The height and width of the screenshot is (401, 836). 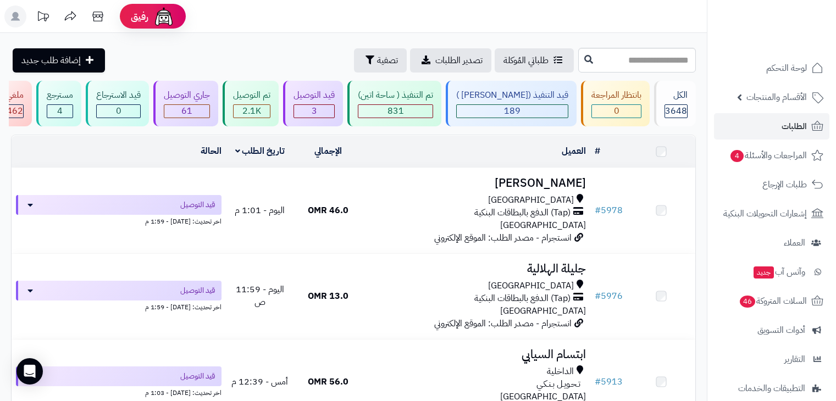 I want to click on div: 3, so click(x=314, y=111).